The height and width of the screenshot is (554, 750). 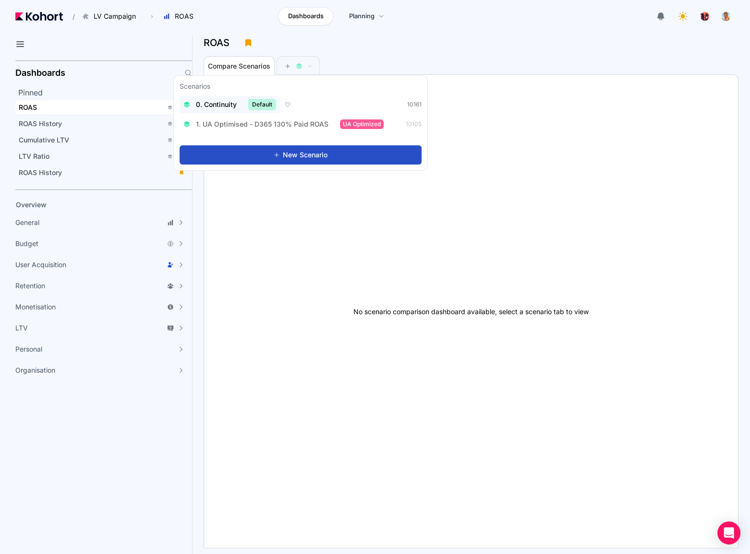 I want to click on a: Overview, so click(x=94, y=205).